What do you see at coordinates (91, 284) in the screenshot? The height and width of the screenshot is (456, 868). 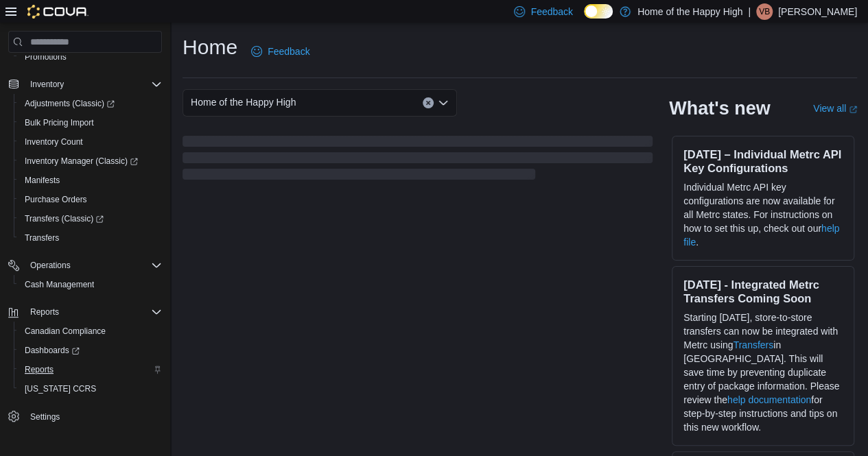 I see `button: Cash Management` at bounding box center [91, 284].